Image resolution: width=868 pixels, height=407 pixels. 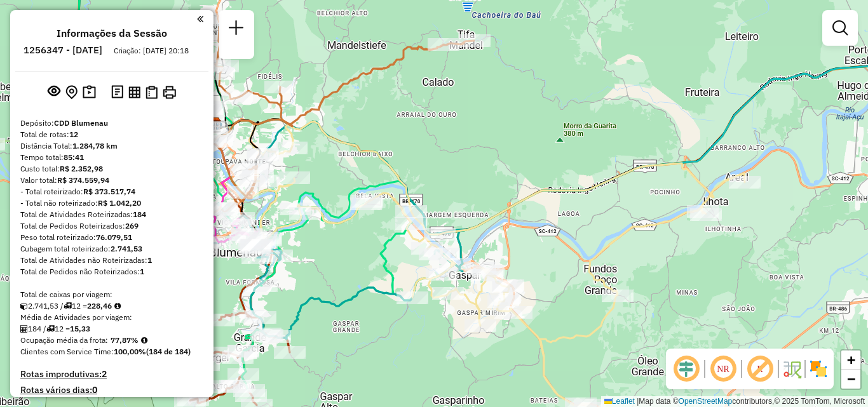 What do you see at coordinates (83, 180) in the screenshot?
I see `strong: R$ 374.559,94` at bounding box center [83, 180].